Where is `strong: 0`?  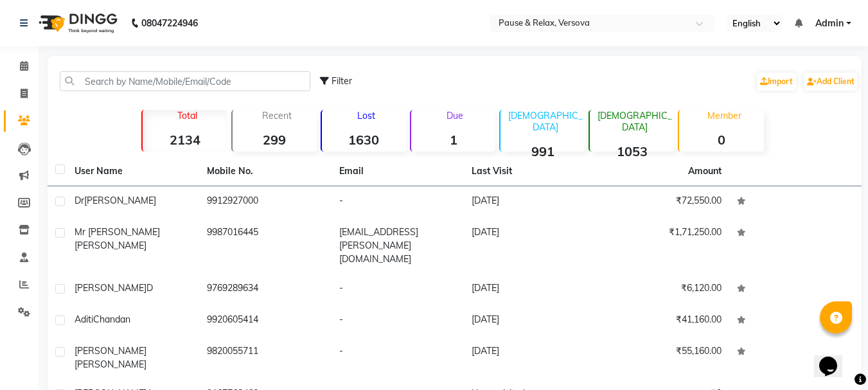
strong: 0 is located at coordinates (721, 139).